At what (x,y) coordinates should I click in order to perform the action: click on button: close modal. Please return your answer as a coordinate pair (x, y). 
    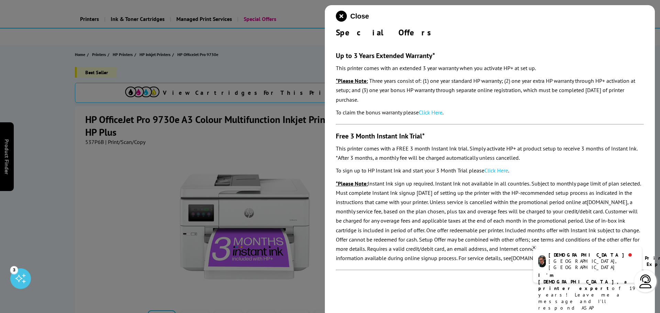
    Looking at the image, I should click on (352, 16).